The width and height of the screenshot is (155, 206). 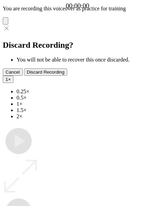 I want to click on li: 2×, so click(x=85, y=116).